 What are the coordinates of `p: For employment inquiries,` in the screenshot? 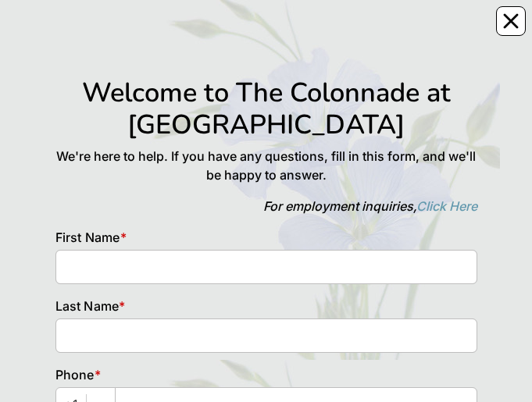 It's located at (266, 206).